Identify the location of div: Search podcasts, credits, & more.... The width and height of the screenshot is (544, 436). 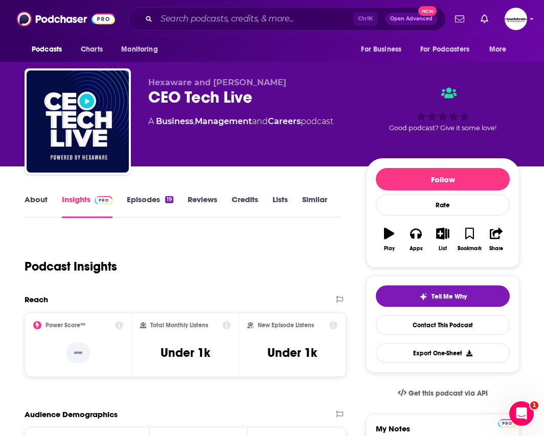
(287, 19).